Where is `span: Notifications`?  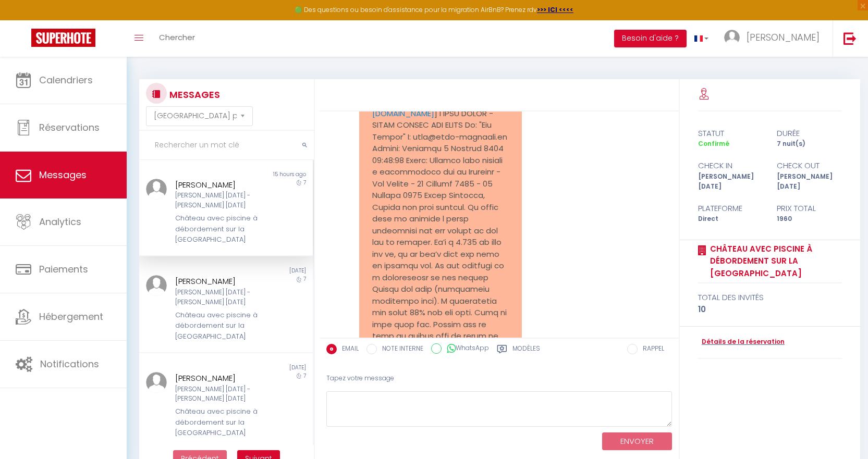
span: Notifications is located at coordinates (69, 364).